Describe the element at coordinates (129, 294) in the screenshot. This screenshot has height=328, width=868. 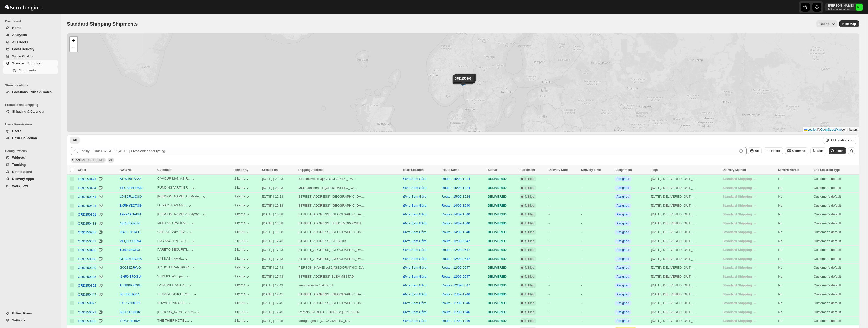
I see `button: 5KJZX51G44` at that location.